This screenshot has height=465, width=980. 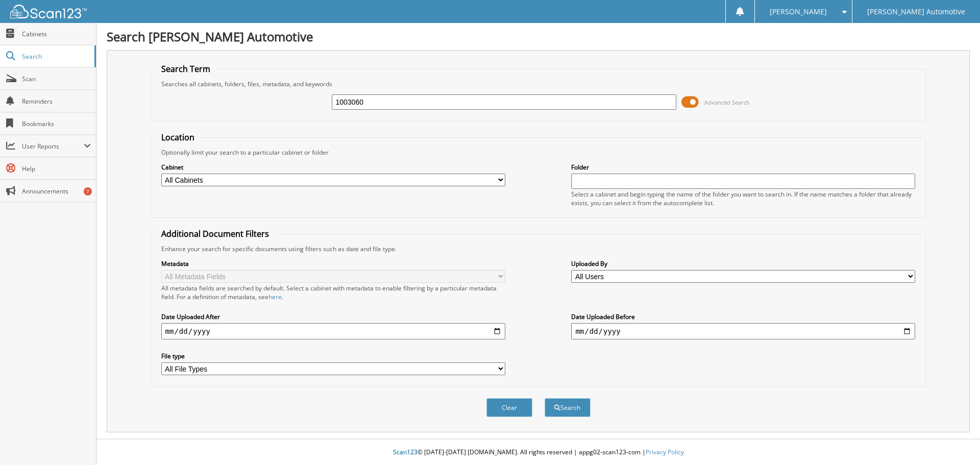 What do you see at coordinates (538, 152) in the screenshot?
I see `div: Optionally limit your search to a particular cabinet or folder` at bounding box center [538, 152].